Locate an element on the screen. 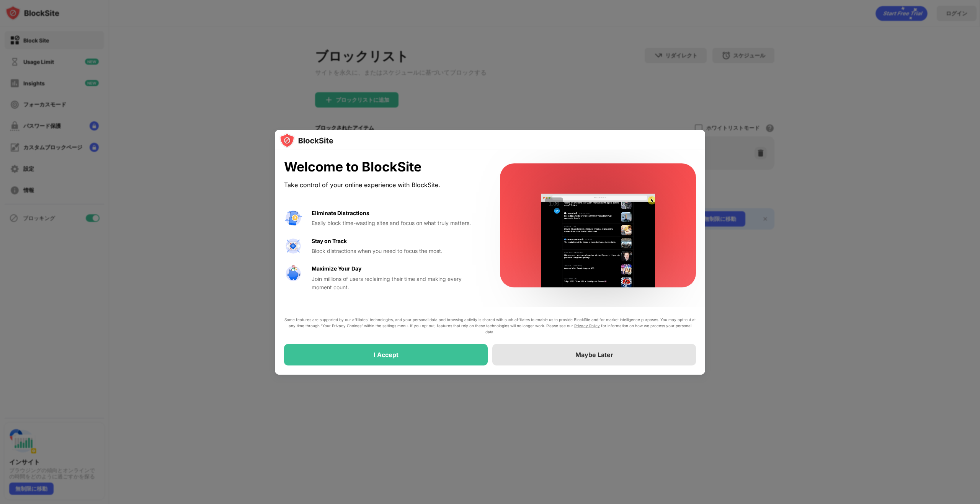 The image size is (980, 504). div: Welcome to BlockSite is located at coordinates (383, 167).